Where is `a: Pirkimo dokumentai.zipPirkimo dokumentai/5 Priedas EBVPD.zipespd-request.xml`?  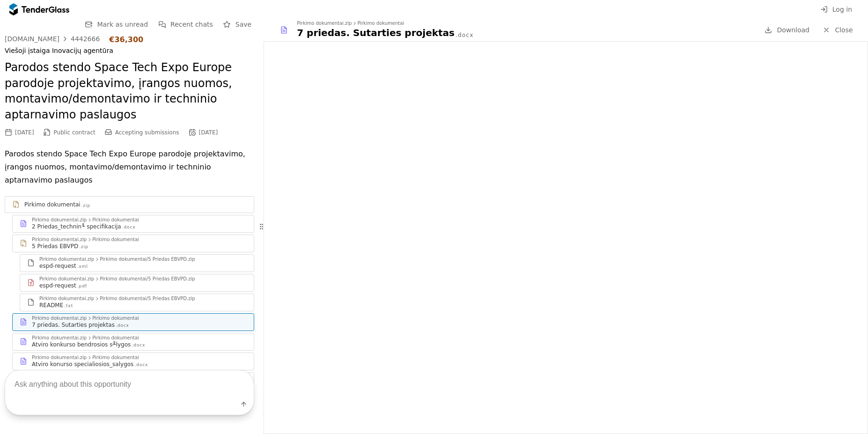
a: Pirkimo dokumentai.zipPirkimo dokumentai/5 Priedas EBVPD.zipespd-request.xml is located at coordinates (136, 263).